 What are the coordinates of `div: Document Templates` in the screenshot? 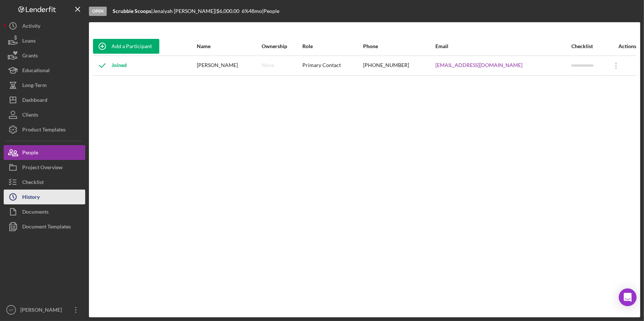 It's located at (46, 228).